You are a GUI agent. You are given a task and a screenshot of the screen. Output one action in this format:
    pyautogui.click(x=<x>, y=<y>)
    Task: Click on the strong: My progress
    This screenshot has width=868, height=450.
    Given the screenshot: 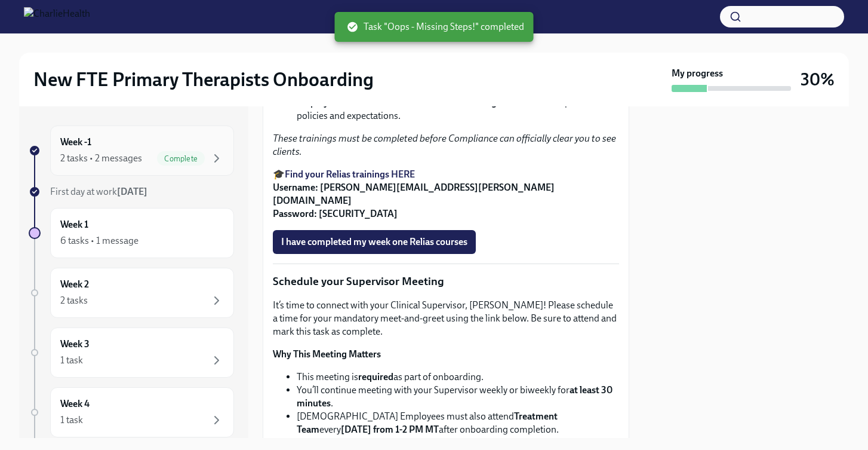 What is the action you would take?
    pyautogui.click(x=697, y=74)
    